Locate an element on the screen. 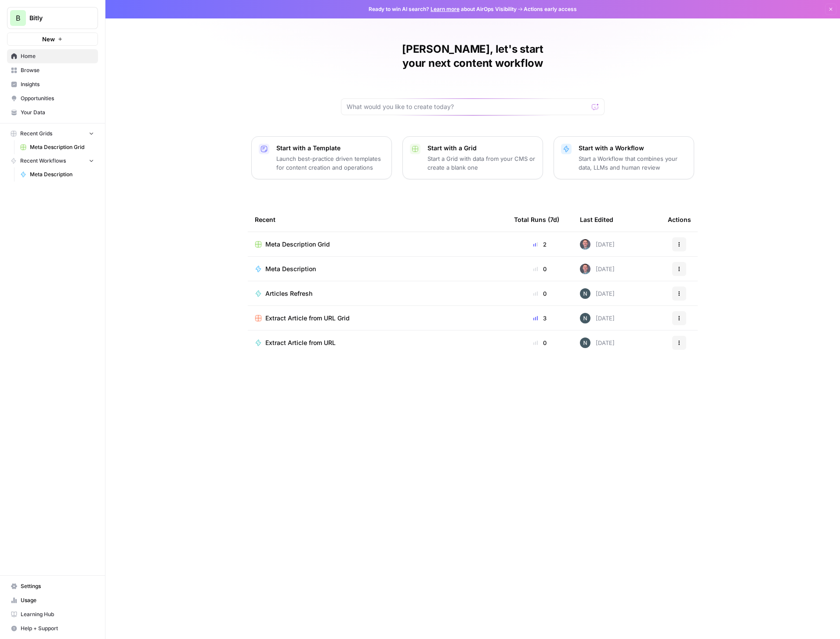 Image resolution: width=840 pixels, height=639 pixels. button: Start with a GridStart a Grid with data from your CMS or create a blank one is located at coordinates (473, 157).